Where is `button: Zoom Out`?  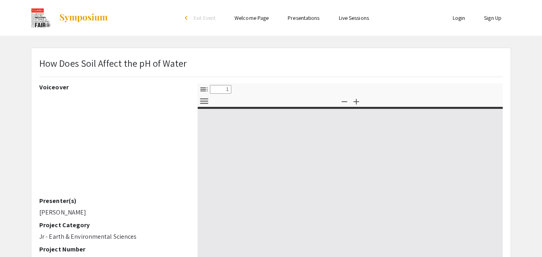
button: Zoom Out is located at coordinates (344, 101).